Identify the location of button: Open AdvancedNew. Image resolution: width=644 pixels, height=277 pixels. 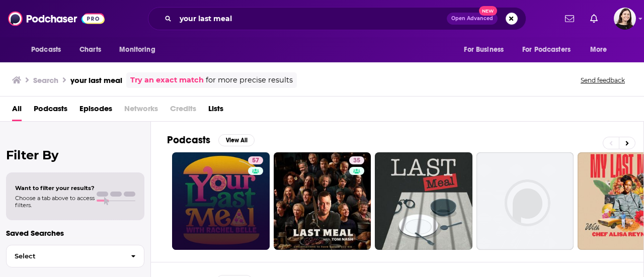
(472, 19).